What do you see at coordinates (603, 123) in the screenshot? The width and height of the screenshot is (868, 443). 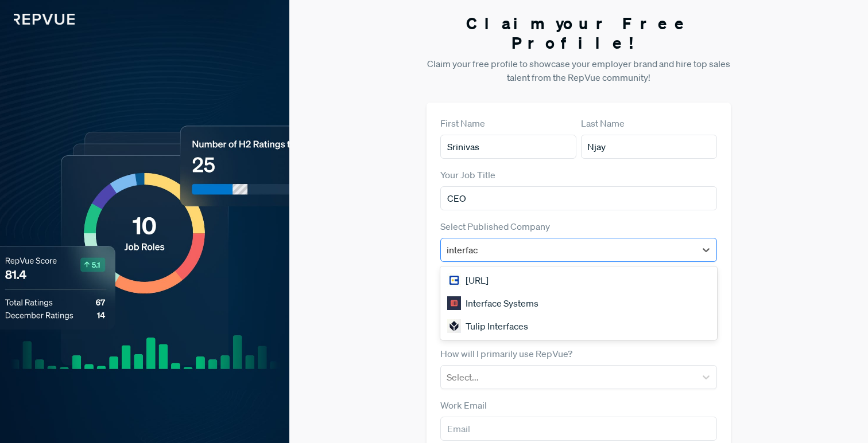 I see `label: Last Name` at bounding box center [603, 123].